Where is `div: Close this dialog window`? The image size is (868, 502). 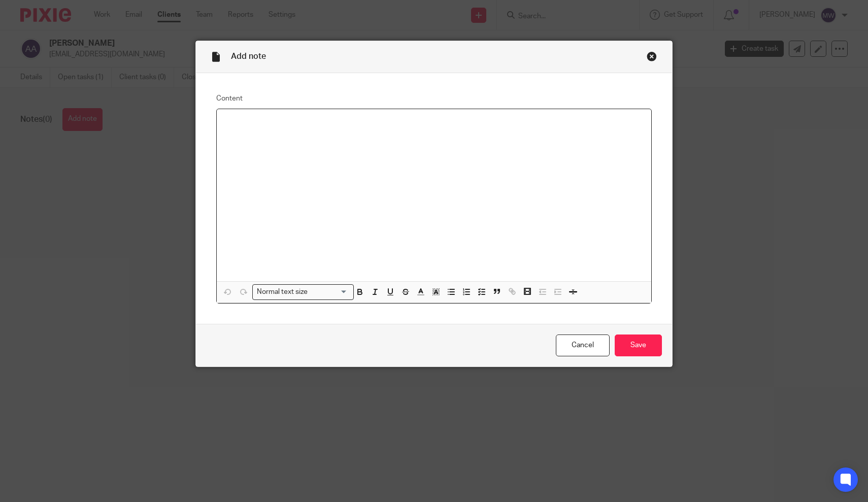 div: Close this dialog window is located at coordinates (652, 57).